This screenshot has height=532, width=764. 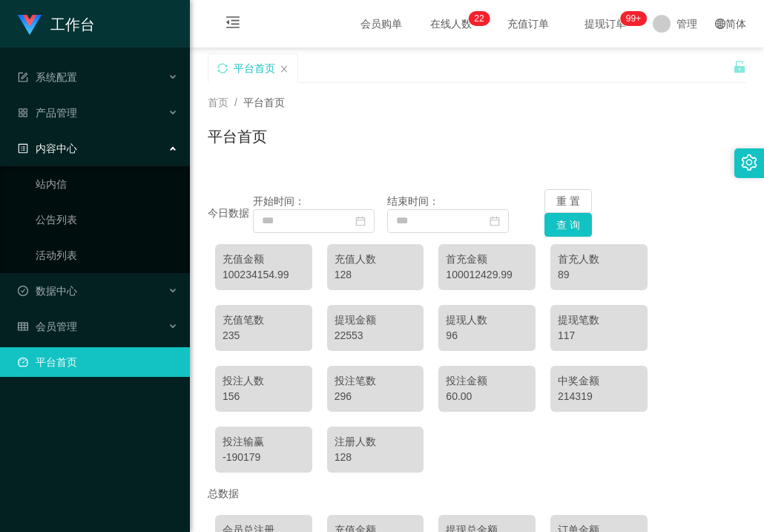 What do you see at coordinates (279, 201) in the screenshot?
I see `span: 开始时间：` at bounding box center [279, 201].